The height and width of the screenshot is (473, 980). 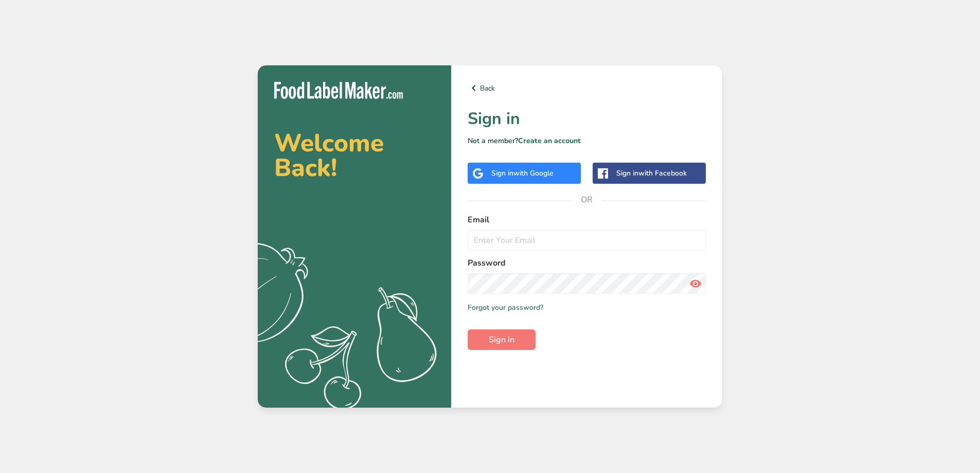 I want to click on button: Sign in, so click(x=502, y=339).